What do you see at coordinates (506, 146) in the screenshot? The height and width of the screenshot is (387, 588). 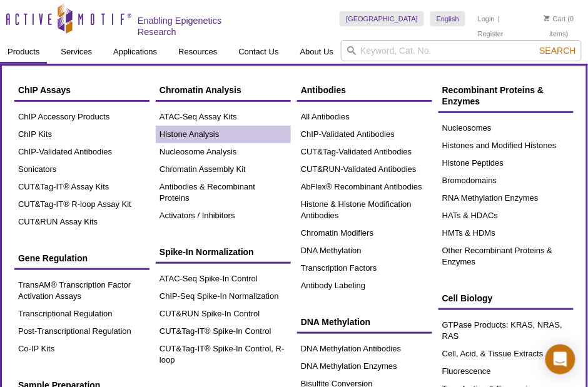 I see `a: Histones and Modified Histones` at bounding box center [506, 146].